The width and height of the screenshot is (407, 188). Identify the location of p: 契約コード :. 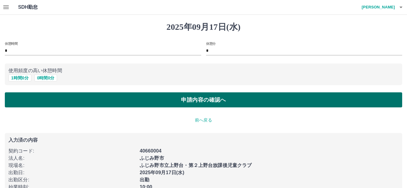
(72, 151).